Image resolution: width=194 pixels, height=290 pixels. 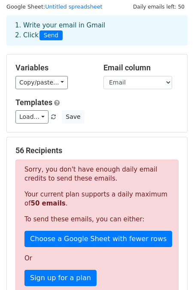 I want to click on div: Chat Widget, so click(x=172, y=269).